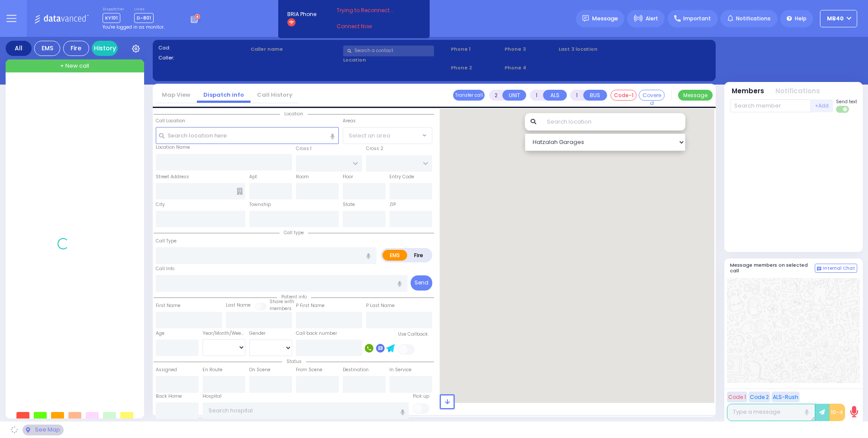 The width and height of the screenshot is (868, 438). I want to click on button: Code 1, so click(738, 397).